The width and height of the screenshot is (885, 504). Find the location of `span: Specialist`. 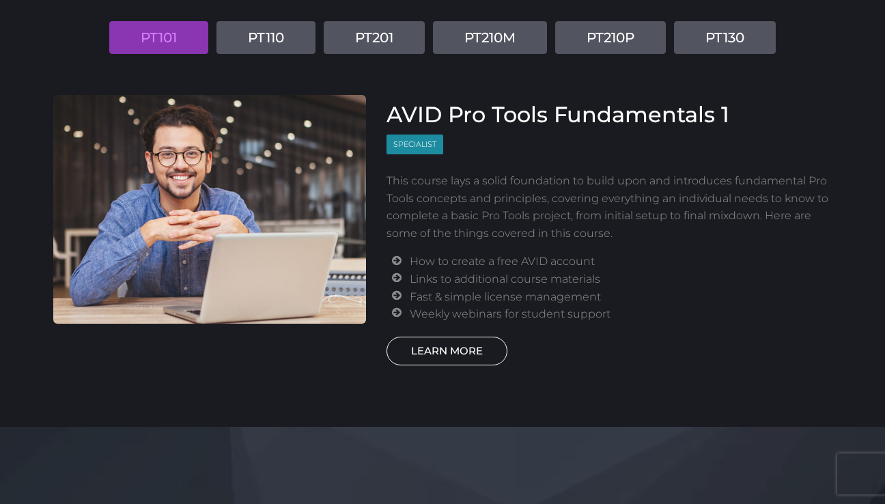

span: Specialist is located at coordinates (414, 144).